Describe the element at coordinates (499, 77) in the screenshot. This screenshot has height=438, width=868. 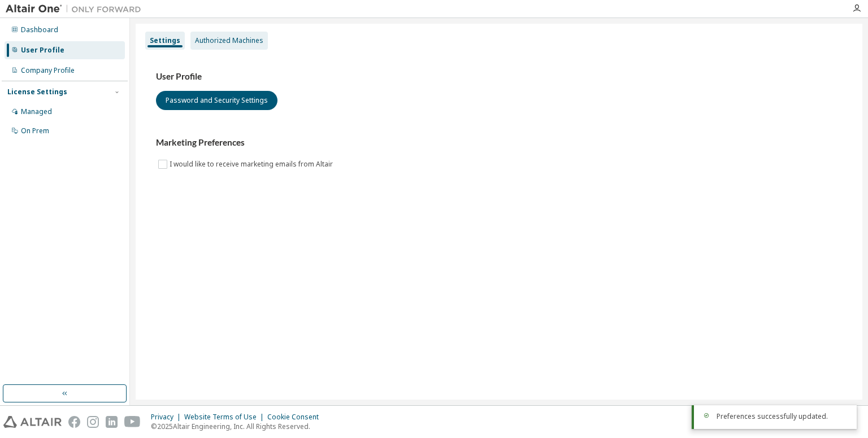
I see `h3: User Profile` at that location.